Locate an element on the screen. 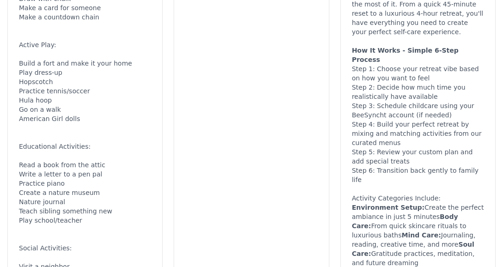 The image size is (503, 267). li: Write a letter to a pen pal is located at coordinates (85, 174).